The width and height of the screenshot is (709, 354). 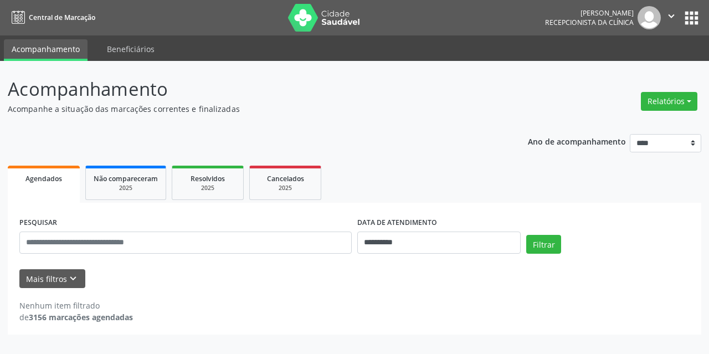 I want to click on button: Mais filtroskeyboard_arrow_down, so click(x=52, y=279).